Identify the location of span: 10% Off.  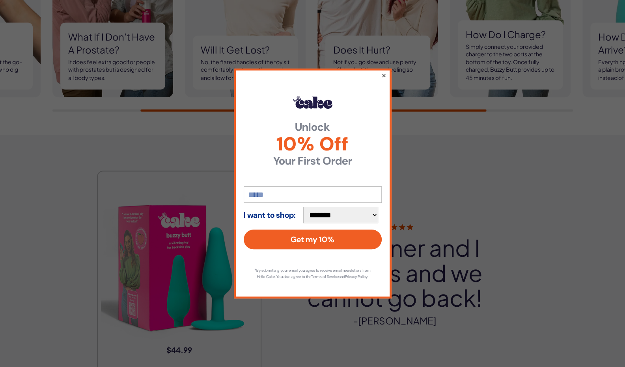
(313, 144).